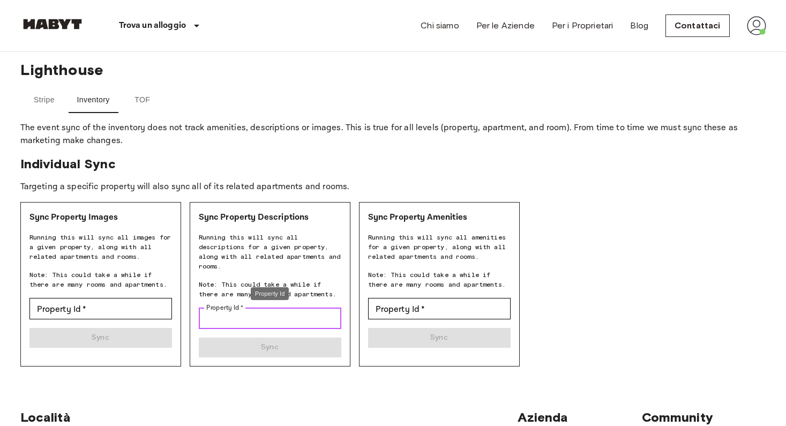  What do you see at coordinates (143, 100) in the screenshot?
I see `button: TOF` at bounding box center [143, 100].